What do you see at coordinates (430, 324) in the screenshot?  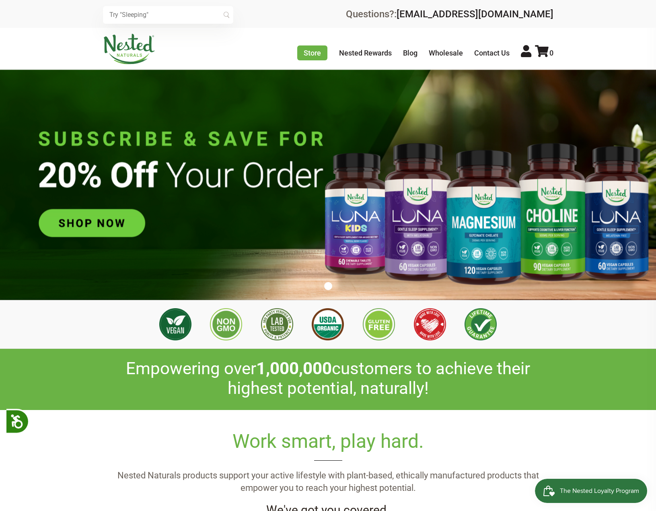 I see `img: Made with Love` at bounding box center [430, 324].